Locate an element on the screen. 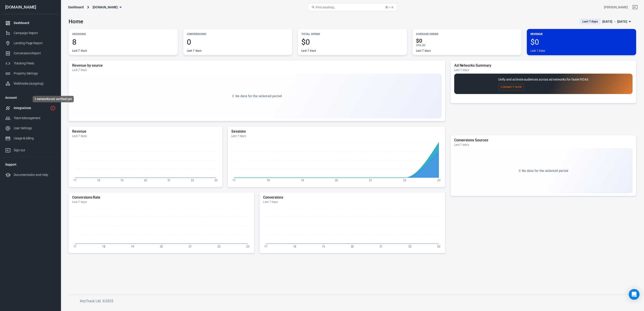 This screenshot has height=311, width=644. div: Conversions Report is located at coordinates (35, 53).